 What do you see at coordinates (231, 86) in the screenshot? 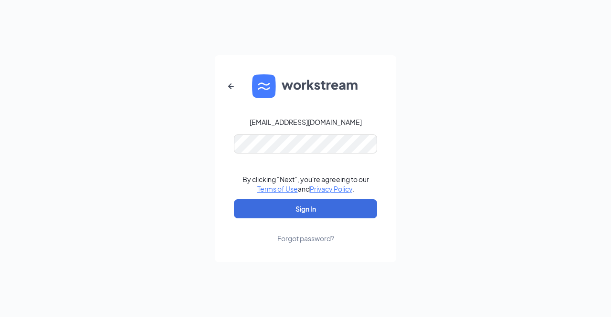
I see `button: ArrowLeftNew` at bounding box center [231, 86].